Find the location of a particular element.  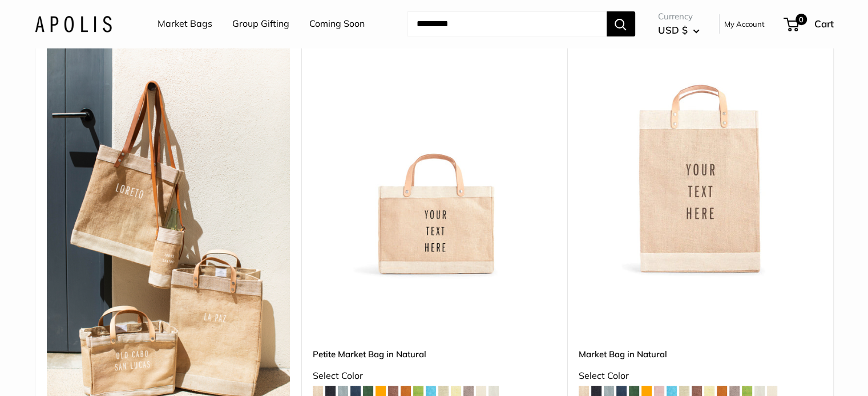

span: Currency is located at coordinates (678, 16).